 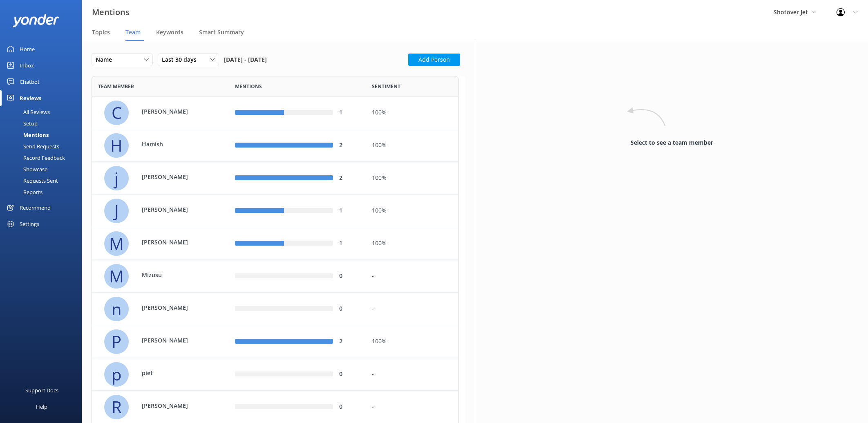 I want to click on div: Reports, so click(x=24, y=192).